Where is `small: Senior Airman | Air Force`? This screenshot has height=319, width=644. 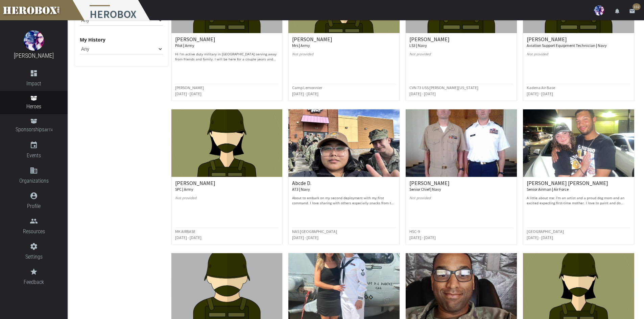
small: Senior Airman | Air Force is located at coordinates (547, 189).